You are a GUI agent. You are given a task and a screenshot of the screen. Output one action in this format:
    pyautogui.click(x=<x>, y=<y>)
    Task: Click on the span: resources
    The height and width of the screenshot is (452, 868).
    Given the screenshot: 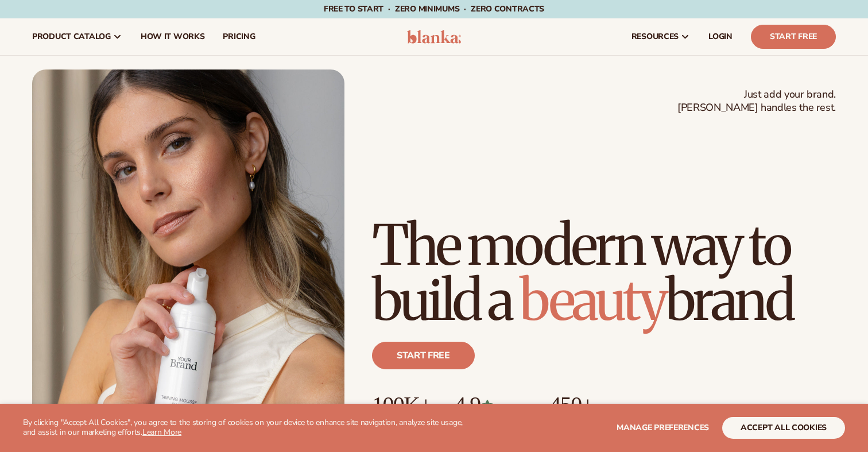 What is the action you would take?
    pyautogui.click(x=655, y=36)
    